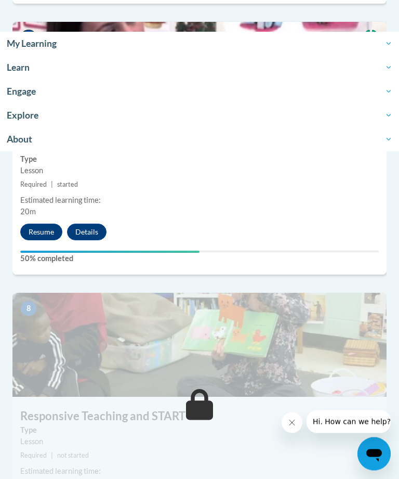 The image size is (399, 479). Describe the element at coordinates (200, 259) in the screenshot. I see `label: 50% completed` at that location.